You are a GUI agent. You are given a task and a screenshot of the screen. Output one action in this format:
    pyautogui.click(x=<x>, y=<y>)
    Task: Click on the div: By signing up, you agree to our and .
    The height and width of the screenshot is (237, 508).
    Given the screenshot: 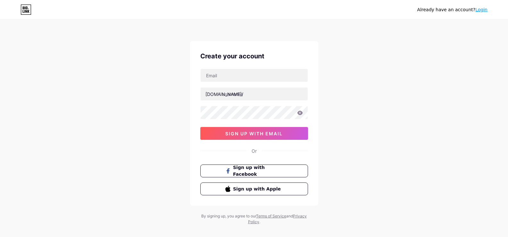 What is the action you would take?
    pyautogui.click(x=254, y=219)
    